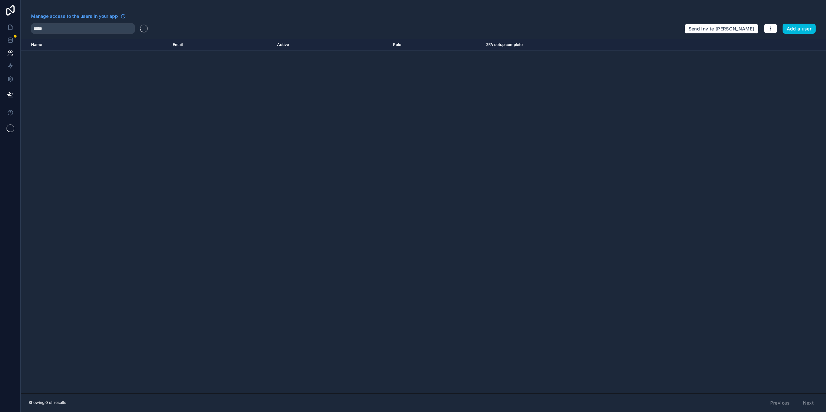  I want to click on th: Role, so click(436, 45).